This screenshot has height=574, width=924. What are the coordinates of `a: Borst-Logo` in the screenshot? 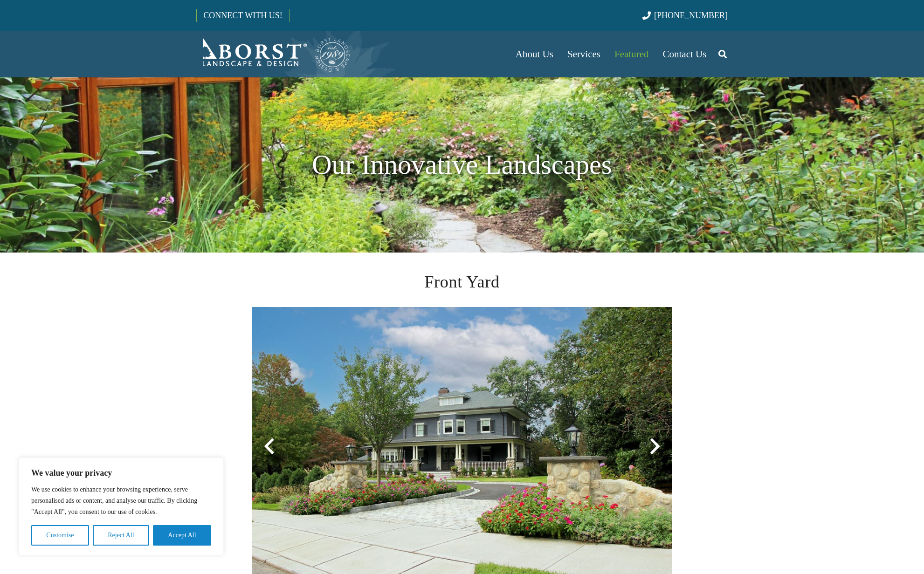 It's located at (274, 54).